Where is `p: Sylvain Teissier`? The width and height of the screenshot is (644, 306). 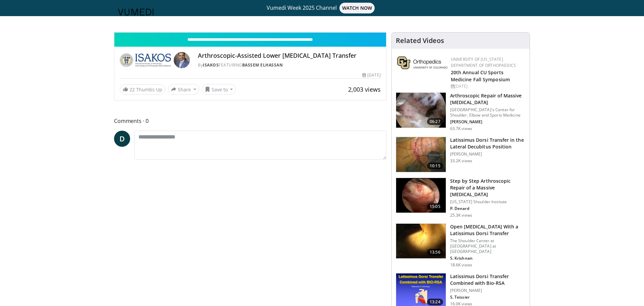
p: Sylvain Teissier is located at coordinates (488, 297).